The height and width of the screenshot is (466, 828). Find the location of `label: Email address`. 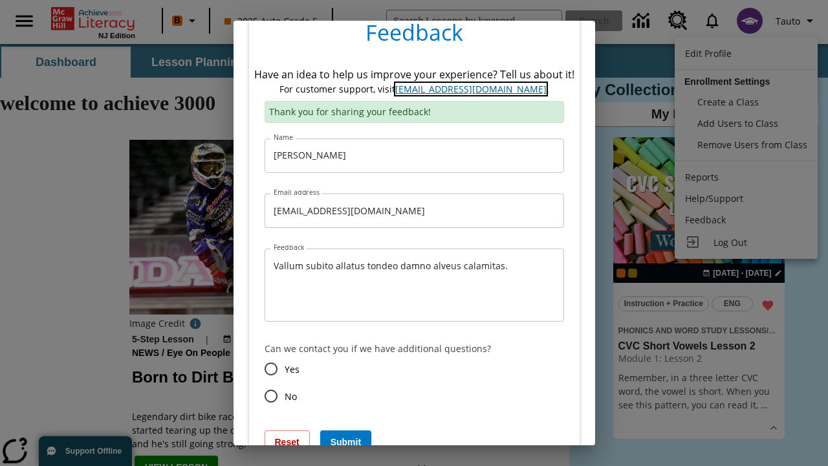

label: Email address is located at coordinates (296, 192).